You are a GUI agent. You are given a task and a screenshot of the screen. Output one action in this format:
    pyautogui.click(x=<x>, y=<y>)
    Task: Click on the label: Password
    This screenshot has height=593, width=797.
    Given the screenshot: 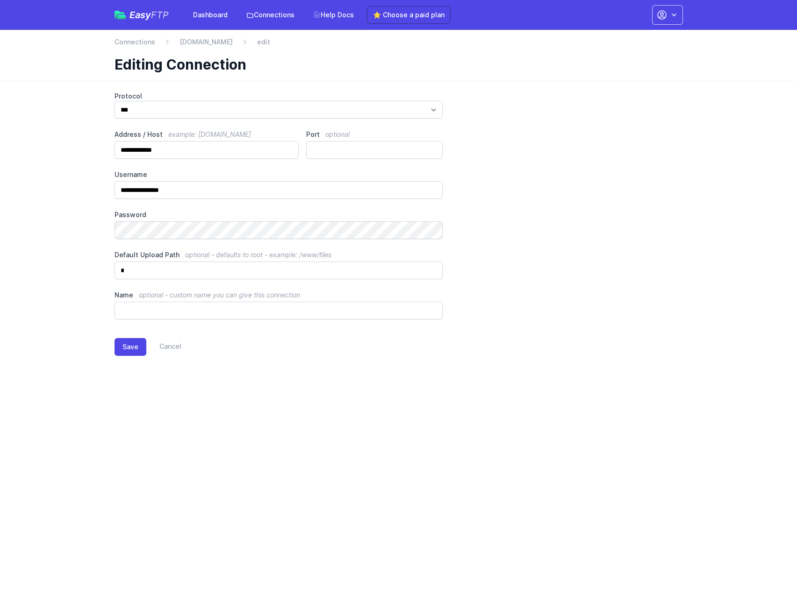 What is the action you would take?
    pyautogui.click(x=279, y=215)
    